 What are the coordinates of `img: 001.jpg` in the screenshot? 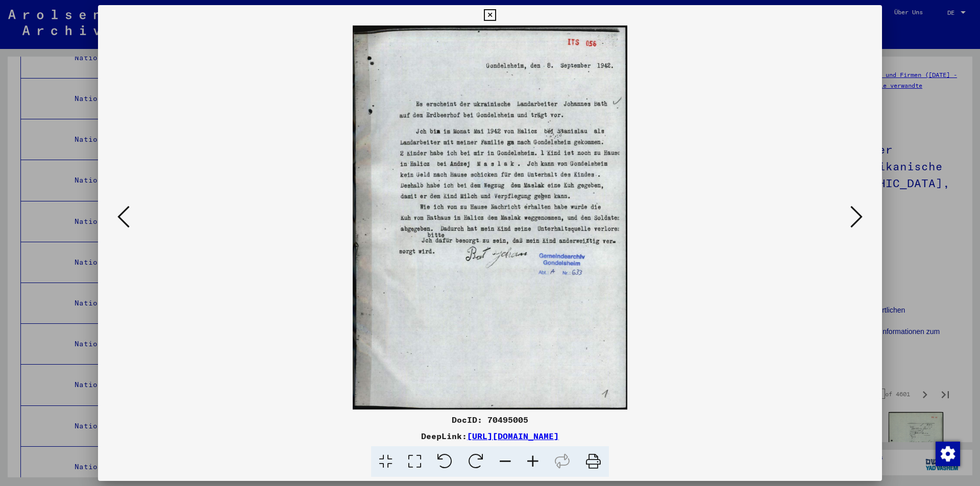 It's located at (490, 218).